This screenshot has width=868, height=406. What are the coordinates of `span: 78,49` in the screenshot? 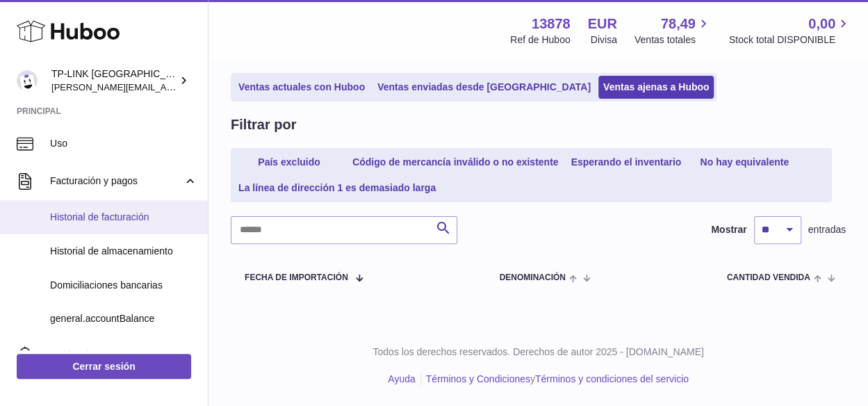 It's located at (679, 23).